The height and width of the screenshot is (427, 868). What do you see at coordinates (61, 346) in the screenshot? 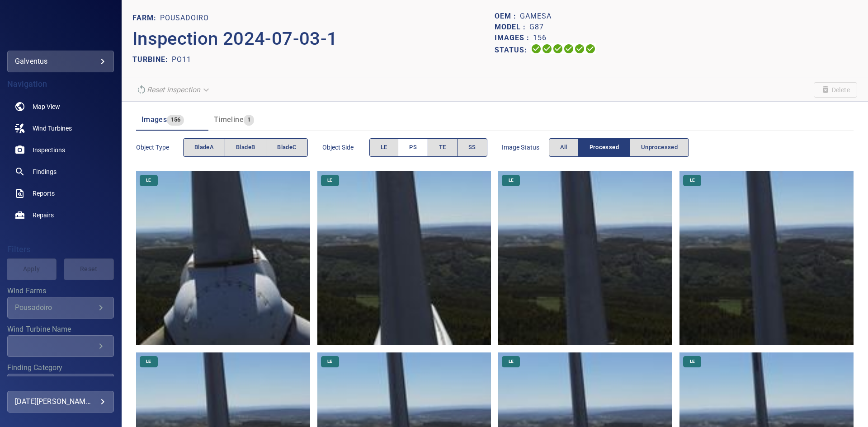
I see `div: Wind Turbine Name` at bounding box center [61, 346].